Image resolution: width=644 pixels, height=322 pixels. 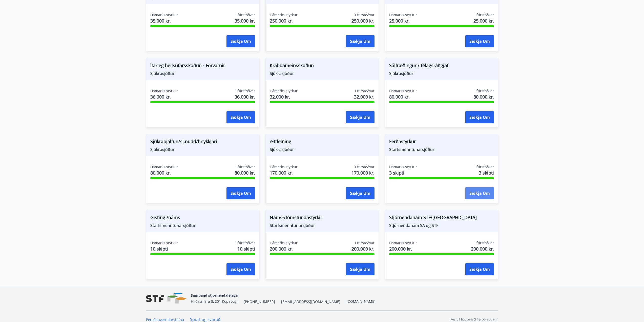 I want to click on span: Gisting /náms, so click(x=203, y=218).